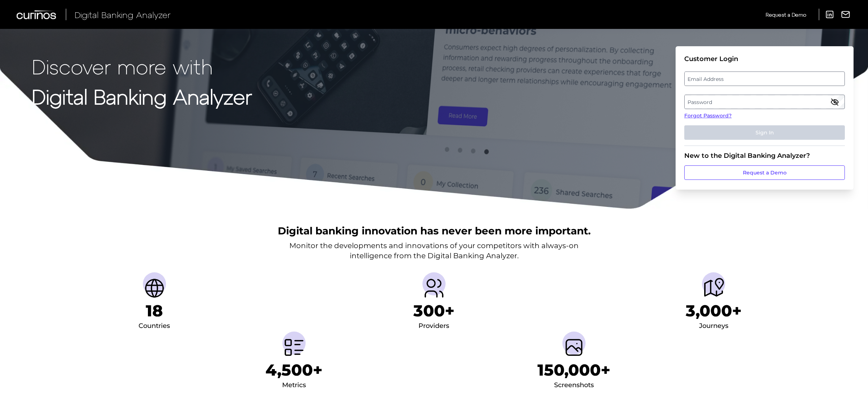 This screenshot has width=868, height=411. Describe the element at coordinates (142, 96) in the screenshot. I see `strong: Digital Banking Analyzer` at that location.